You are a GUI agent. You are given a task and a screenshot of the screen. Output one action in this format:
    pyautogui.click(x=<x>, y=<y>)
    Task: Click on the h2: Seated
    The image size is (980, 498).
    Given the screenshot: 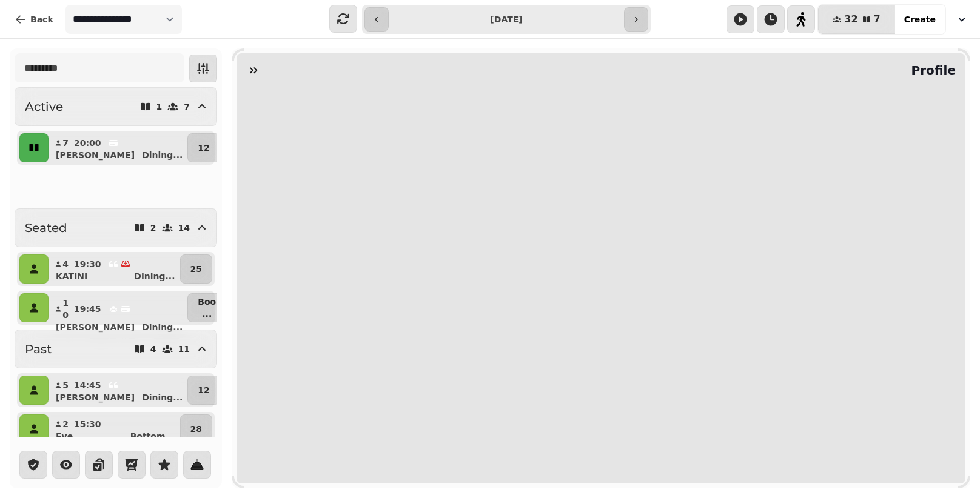 What is the action you would take?
    pyautogui.click(x=46, y=228)
    